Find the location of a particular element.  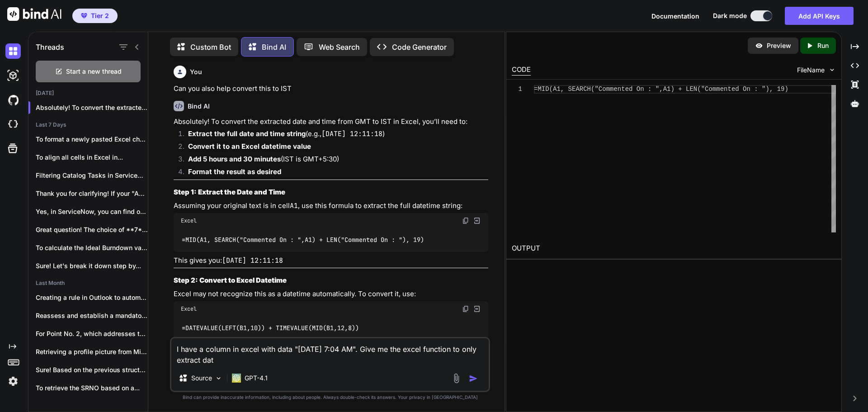

p: Yes, in ServiceNow, you can find out... is located at coordinates (92, 212).